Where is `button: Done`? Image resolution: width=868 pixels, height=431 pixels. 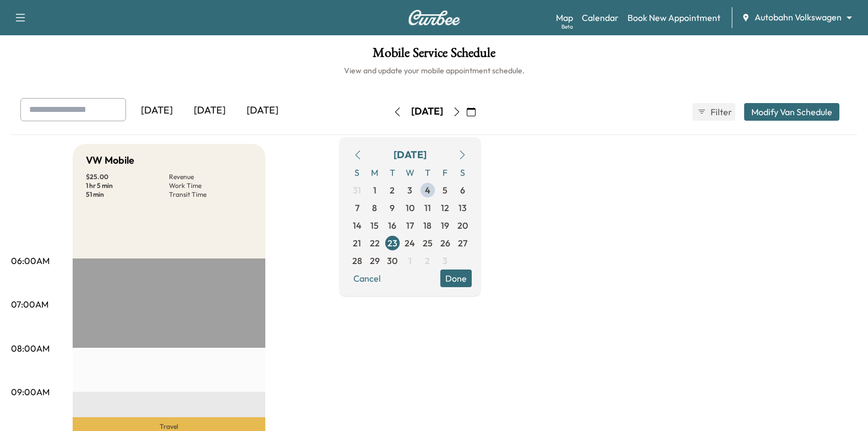
button: Done is located at coordinates (455, 278).